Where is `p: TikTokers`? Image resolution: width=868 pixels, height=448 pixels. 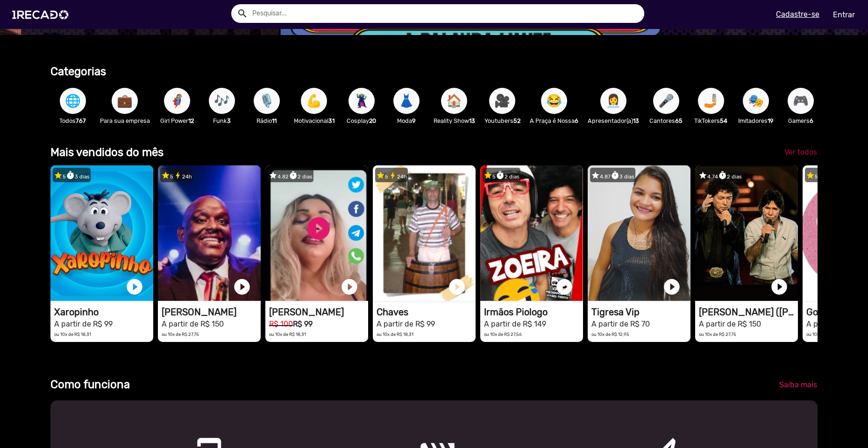 p: TikTokers is located at coordinates (711, 121).